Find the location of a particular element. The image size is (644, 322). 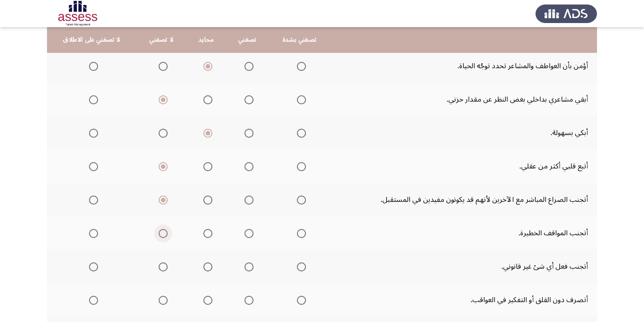

td: أتصرف دون القلق أو التفكير في العواقب. is located at coordinates (464, 300).